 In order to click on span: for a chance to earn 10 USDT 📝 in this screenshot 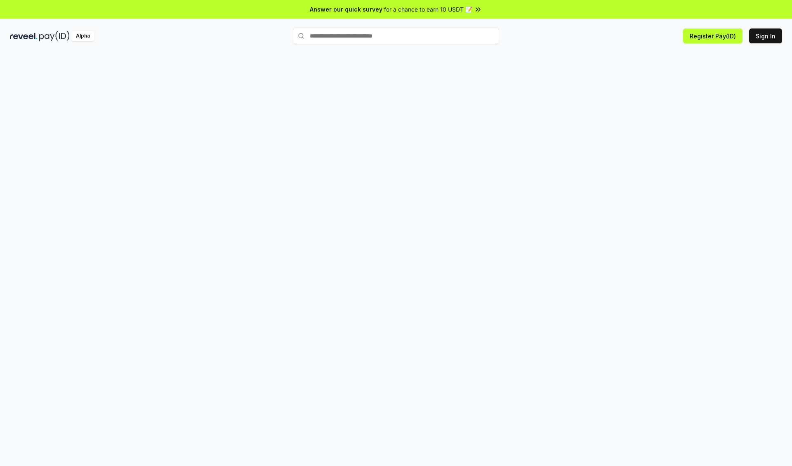, I will do `click(428, 9)`.